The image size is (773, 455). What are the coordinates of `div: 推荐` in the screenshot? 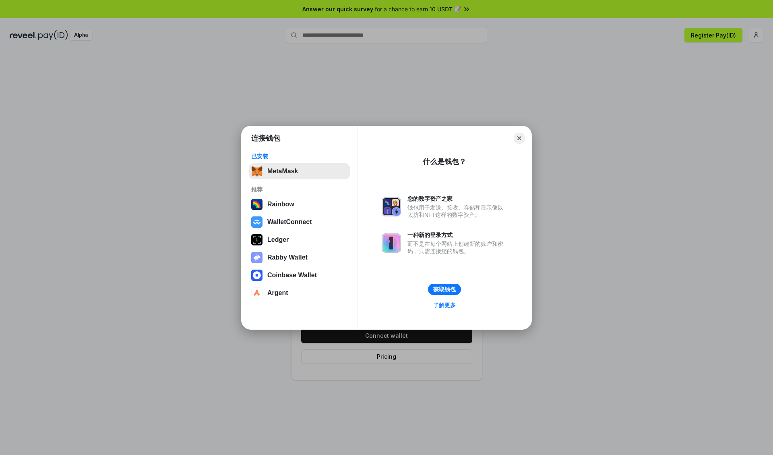 It's located at (299, 189).